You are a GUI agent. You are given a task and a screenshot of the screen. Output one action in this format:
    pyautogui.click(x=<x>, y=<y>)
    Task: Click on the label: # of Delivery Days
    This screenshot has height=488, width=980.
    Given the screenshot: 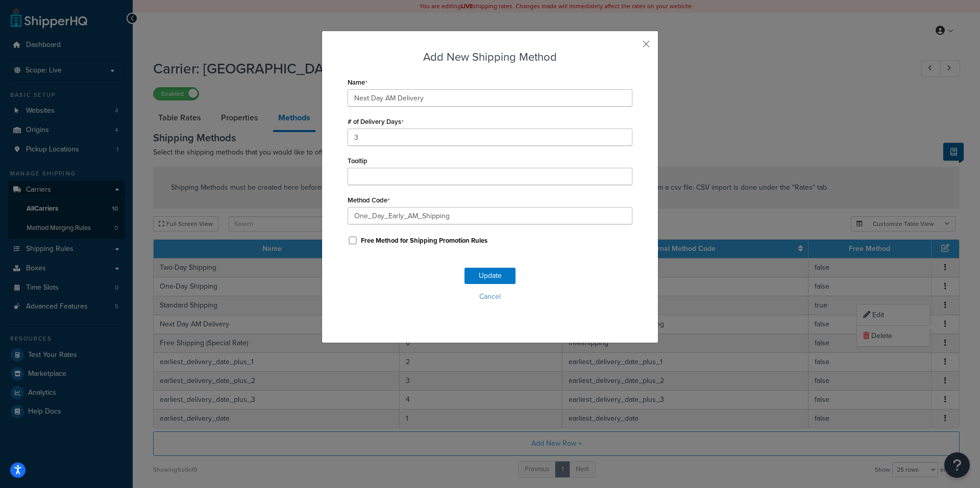 What is the action you would take?
    pyautogui.click(x=376, y=122)
    